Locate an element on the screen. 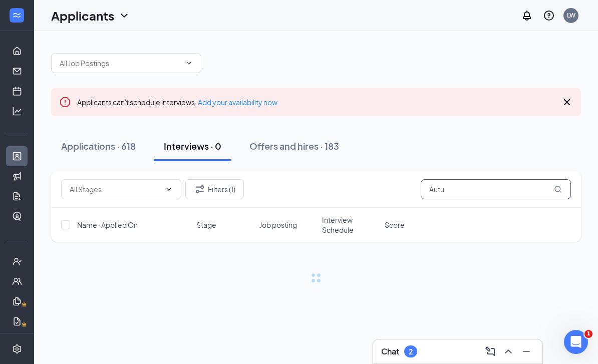 The height and width of the screenshot is (364, 598). button: Filter Filters (1) is located at coordinates (214, 190).